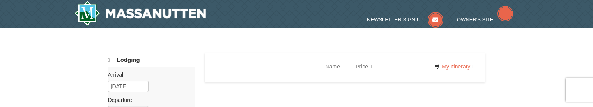 The width and height of the screenshot is (593, 107). I want to click on a: Price, so click(364, 67).